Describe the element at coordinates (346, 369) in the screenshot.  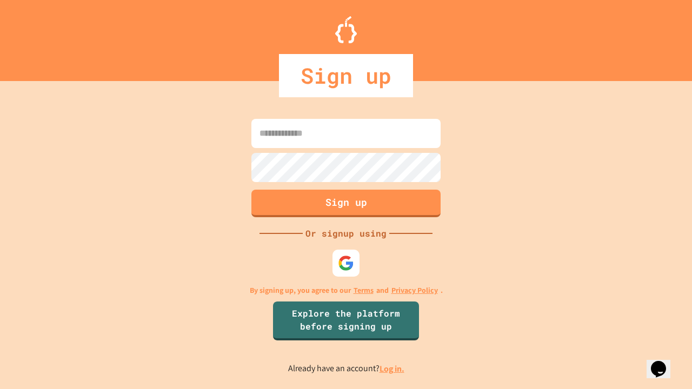
I see `p: Already have an account?` at that location.